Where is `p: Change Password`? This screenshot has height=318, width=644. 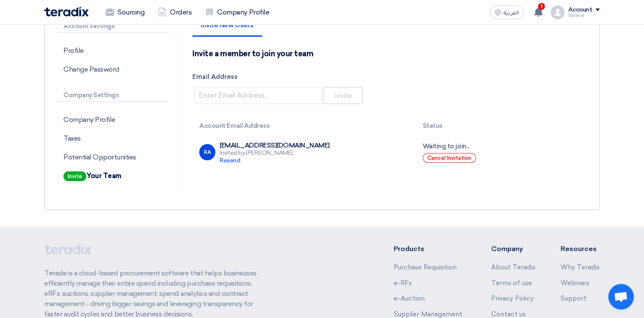
p: Change Password is located at coordinates (113, 69).